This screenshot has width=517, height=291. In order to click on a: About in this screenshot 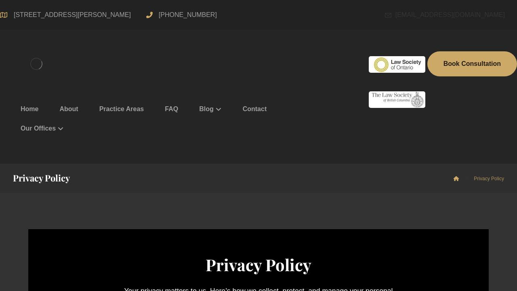, I will do `click(69, 109)`.